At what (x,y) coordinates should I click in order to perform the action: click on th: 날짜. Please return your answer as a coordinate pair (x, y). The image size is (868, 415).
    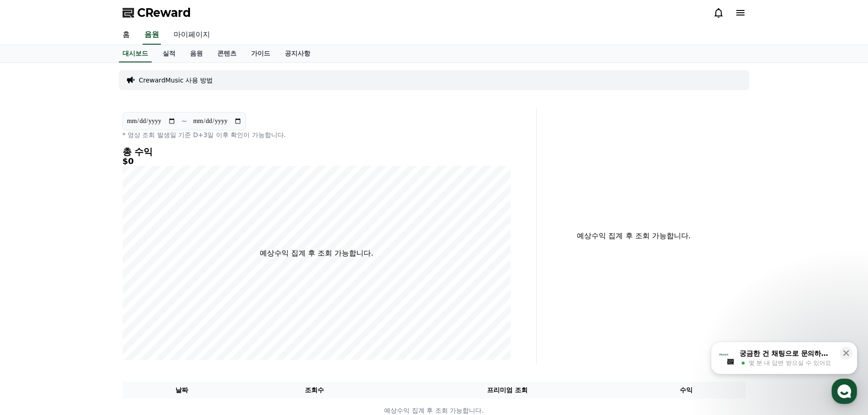
    Looking at the image, I should click on (182, 390).